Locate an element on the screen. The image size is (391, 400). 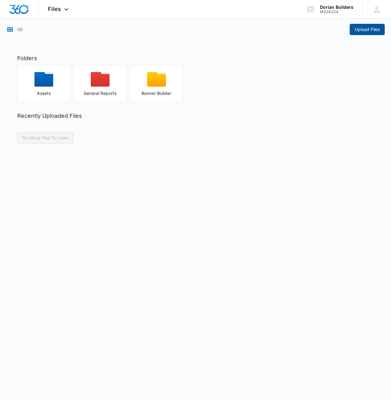
button: Grid View is located at coordinates (10, 29).